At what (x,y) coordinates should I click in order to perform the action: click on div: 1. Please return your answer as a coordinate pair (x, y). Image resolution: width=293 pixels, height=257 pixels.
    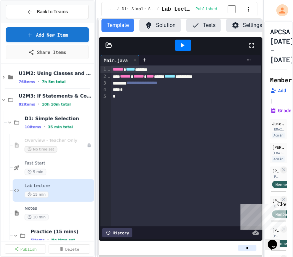
    Looking at the image, I should click on (104, 70).